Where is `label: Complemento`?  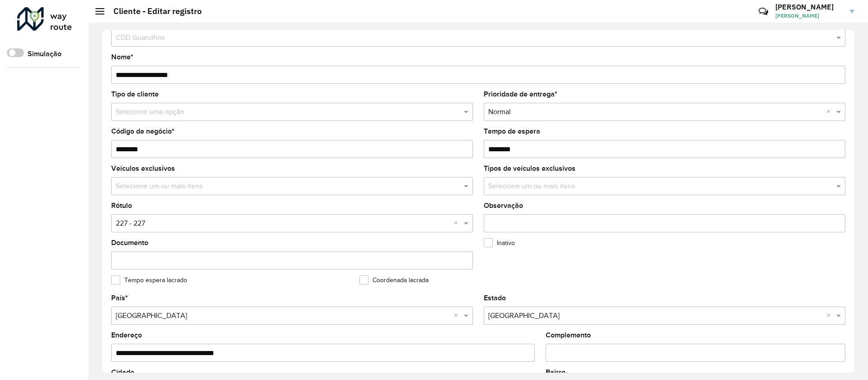
label: Complemento is located at coordinates (568, 335).